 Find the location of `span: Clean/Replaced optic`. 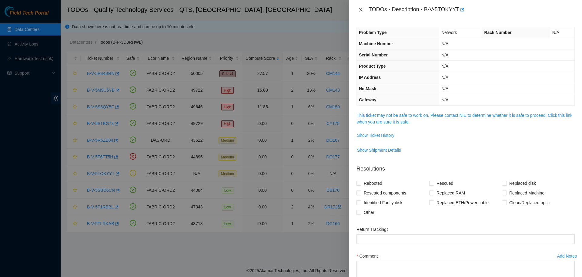

span: Clean/Replaced optic is located at coordinates (529, 203).